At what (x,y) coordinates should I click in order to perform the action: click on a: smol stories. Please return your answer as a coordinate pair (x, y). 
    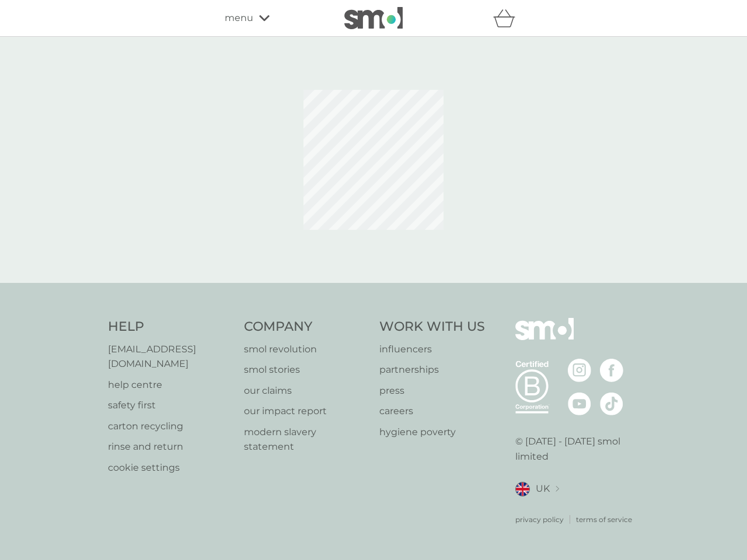
    Looking at the image, I should click on (306, 370).